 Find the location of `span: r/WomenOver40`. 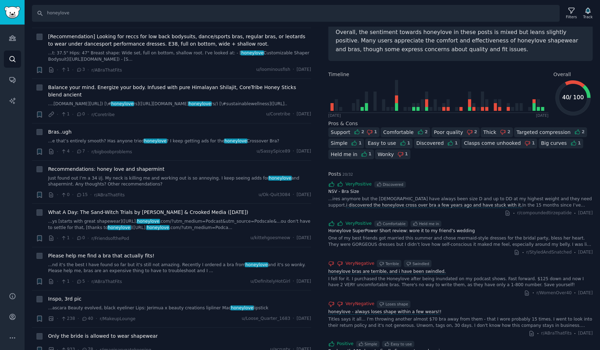

span: r/WomenOver40 is located at coordinates (554, 293).